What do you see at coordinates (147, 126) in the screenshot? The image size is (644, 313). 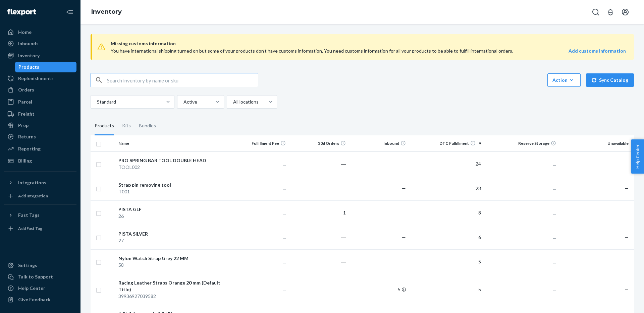 I see `div: Bundles` at bounding box center [147, 126].